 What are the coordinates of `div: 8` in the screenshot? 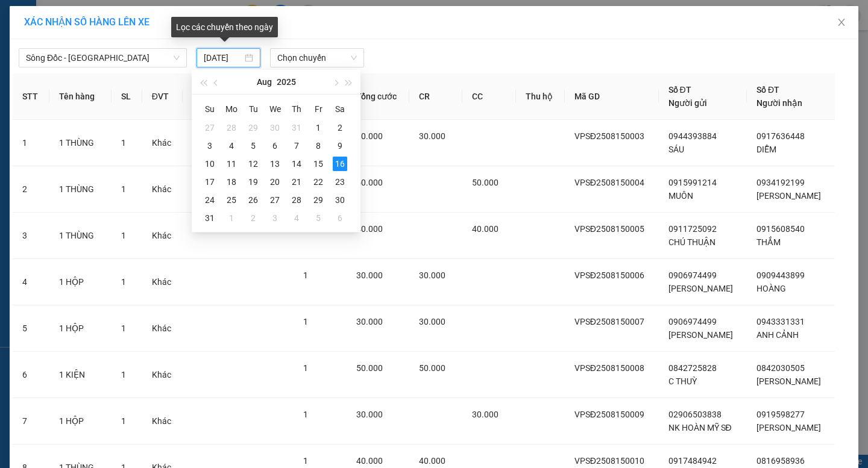 It's located at (318, 146).